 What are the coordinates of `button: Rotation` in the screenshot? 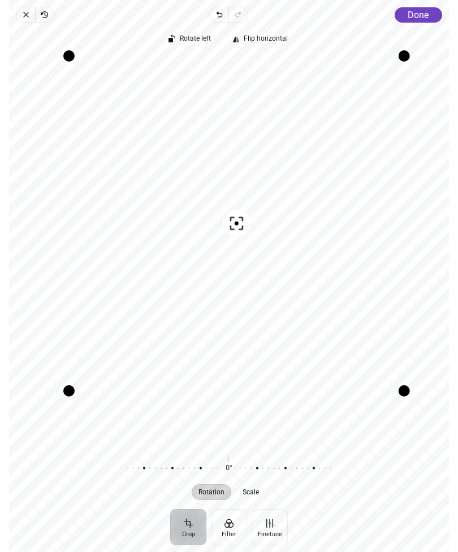 It's located at (212, 492).